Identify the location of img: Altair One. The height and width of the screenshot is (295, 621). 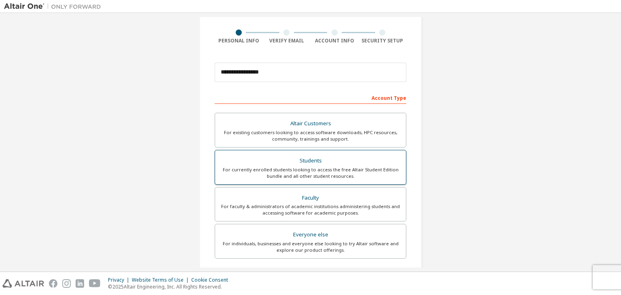
(55, 6).